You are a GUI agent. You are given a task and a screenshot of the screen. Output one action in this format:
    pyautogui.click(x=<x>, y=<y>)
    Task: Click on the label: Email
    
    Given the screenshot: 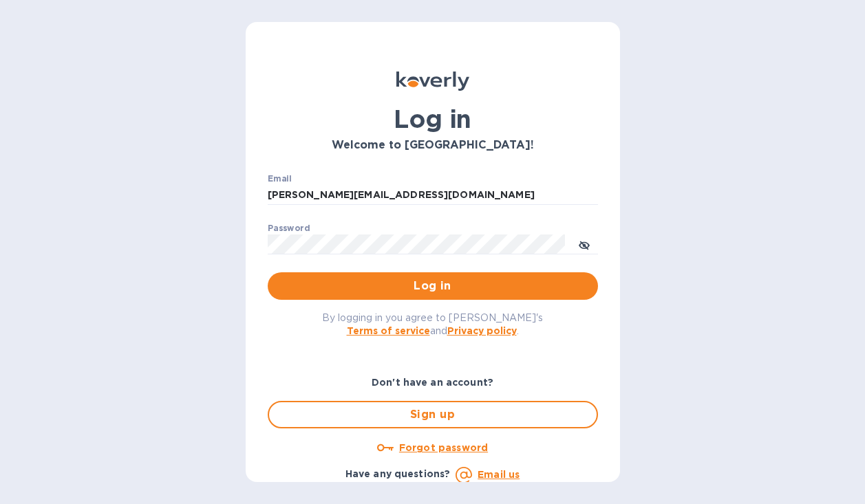 What is the action you would take?
    pyautogui.click(x=279, y=178)
    